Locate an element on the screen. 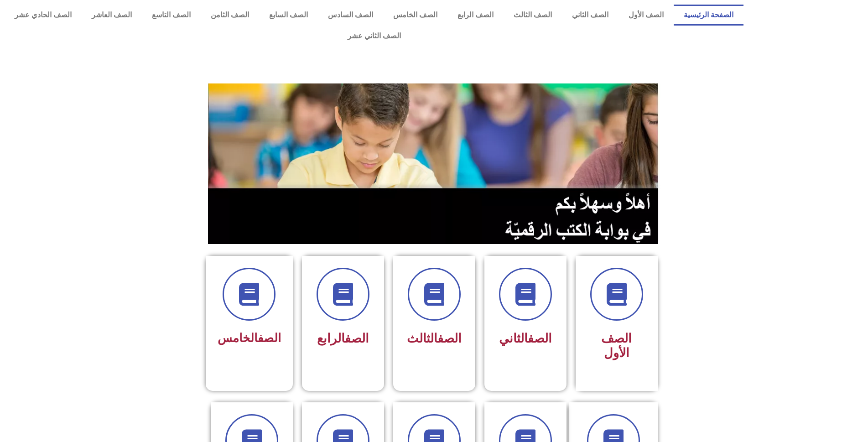 The width and height of the screenshot is (868, 442). a: الصف السادس is located at coordinates (351, 15).